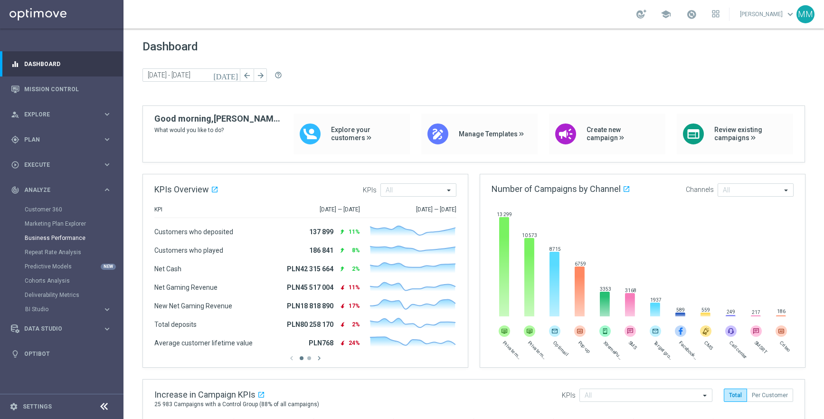 Image resolution: width=824 pixels, height=419 pixels. Describe the element at coordinates (15, 190) in the screenshot. I see `i: track_changes` at that location.